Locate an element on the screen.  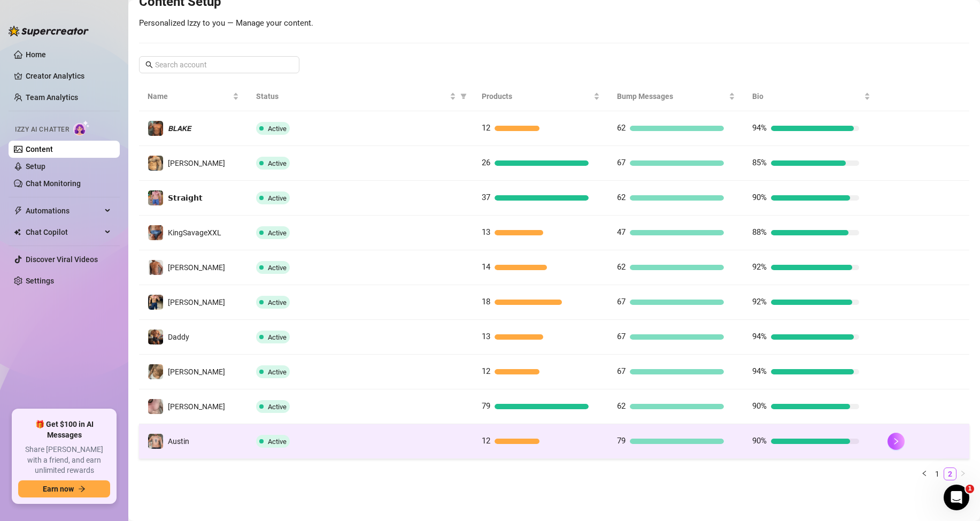
a: Settings is located at coordinates (39, 281).